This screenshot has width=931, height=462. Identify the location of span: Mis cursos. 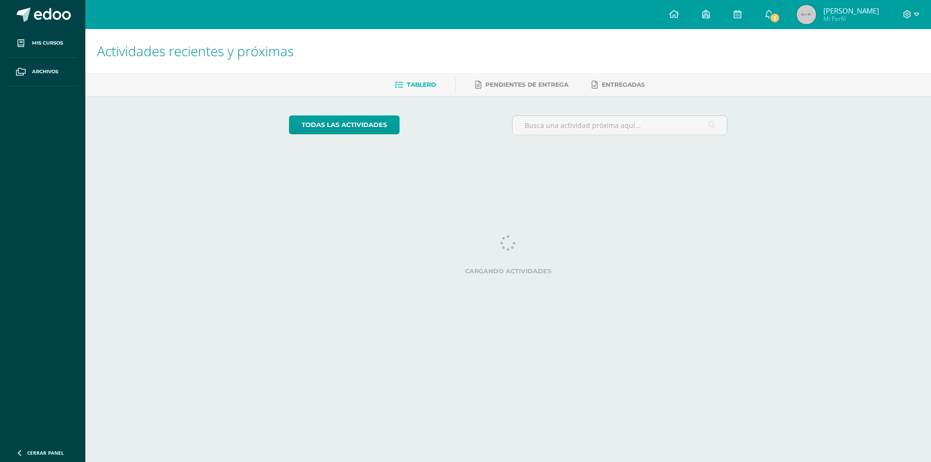
(48, 43).